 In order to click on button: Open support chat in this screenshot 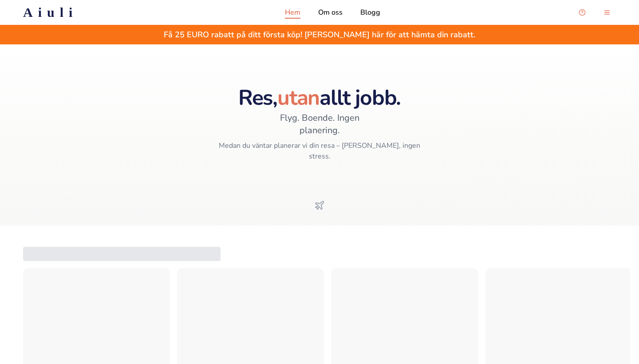, I will do `click(582, 12)`.